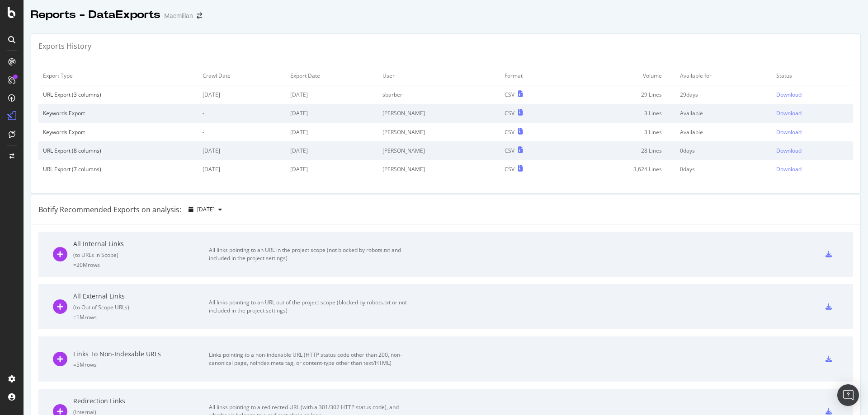 The width and height of the screenshot is (868, 415). Describe the element at coordinates (65, 46) in the screenshot. I see `div: Exports History` at that location.